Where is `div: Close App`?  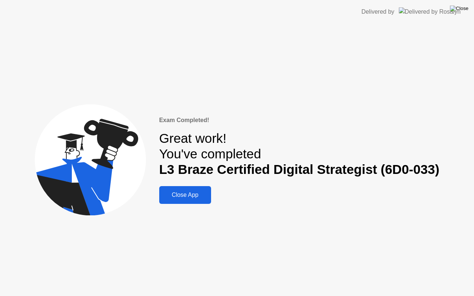
div: Close App is located at coordinates (185, 195).